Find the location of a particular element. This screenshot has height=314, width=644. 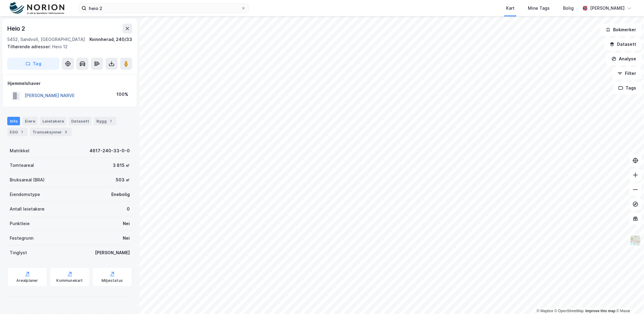

div: Festegrunn is located at coordinates (22, 238).